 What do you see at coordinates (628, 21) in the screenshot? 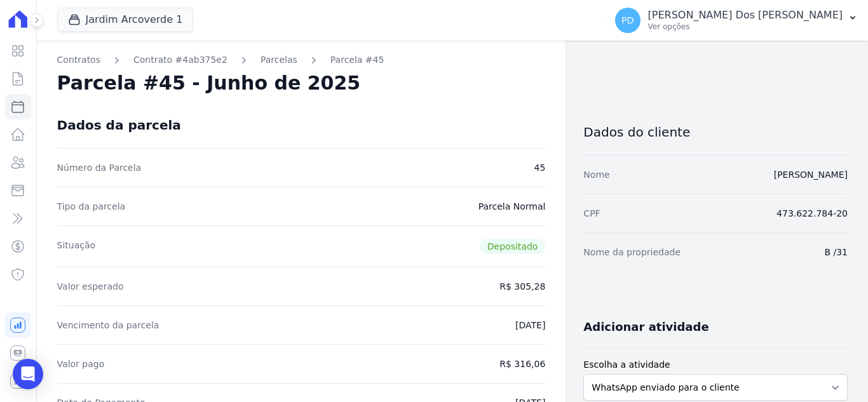
I see `span: PD` at bounding box center [628, 21].